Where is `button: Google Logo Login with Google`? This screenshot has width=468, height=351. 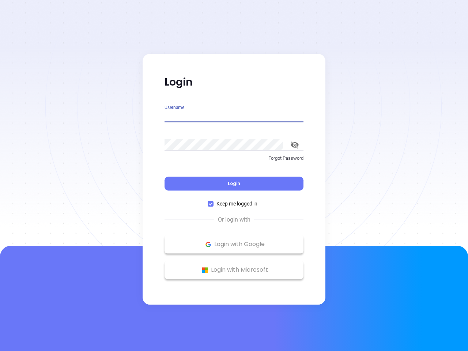 button: Google Logo Login with Google is located at coordinates (234, 244).